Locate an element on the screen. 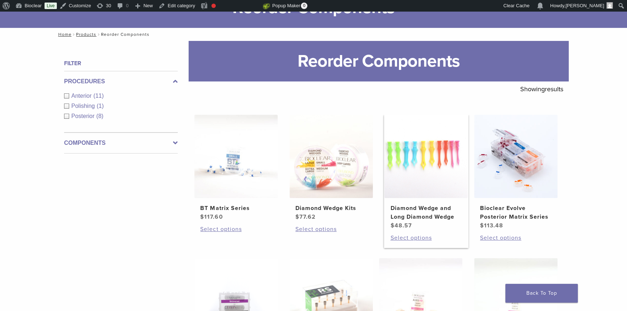  span: (11) is located at coordinates (99, 96).